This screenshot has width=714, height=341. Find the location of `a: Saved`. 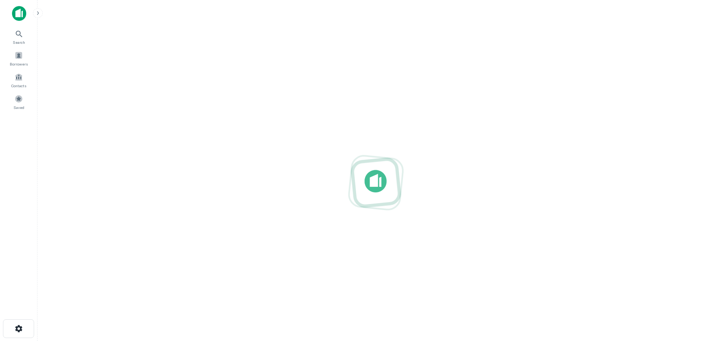

a: Saved is located at coordinates (19, 102).